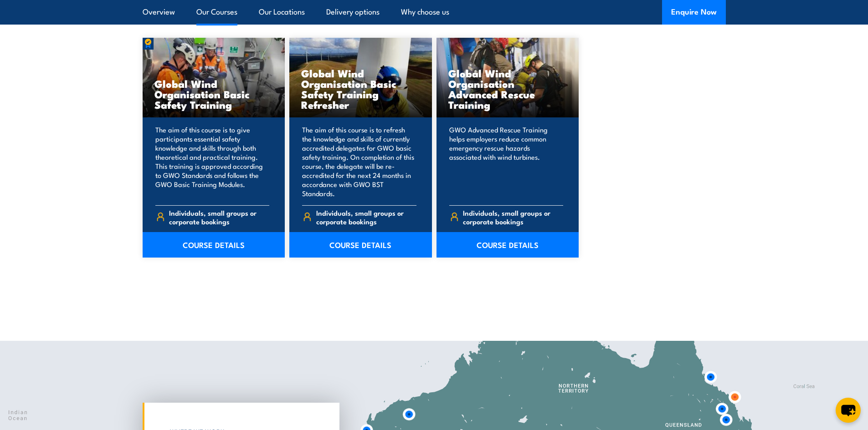 The width and height of the screenshot is (868, 430). What do you see at coordinates (506, 161) in the screenshot?
I see `p: GWO Advanced Rescue Training helps employers reduce common emergency rescue hazards associated wi...` at bounding box center [506, 161].